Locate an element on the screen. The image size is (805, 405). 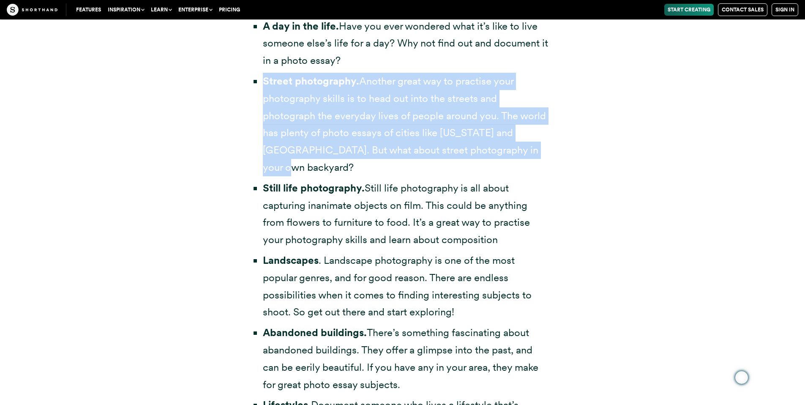
li: There’s something fascinating about abandoned buildings. They offer a glimpse into the past, and ... is located at coordinates (407, 359).